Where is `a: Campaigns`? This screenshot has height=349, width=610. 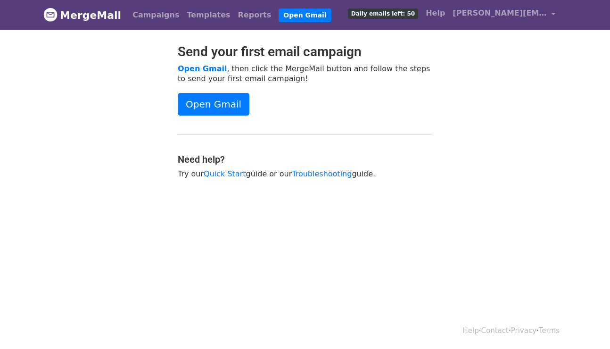 a: Campaigns is located at coordinates (156, 15).